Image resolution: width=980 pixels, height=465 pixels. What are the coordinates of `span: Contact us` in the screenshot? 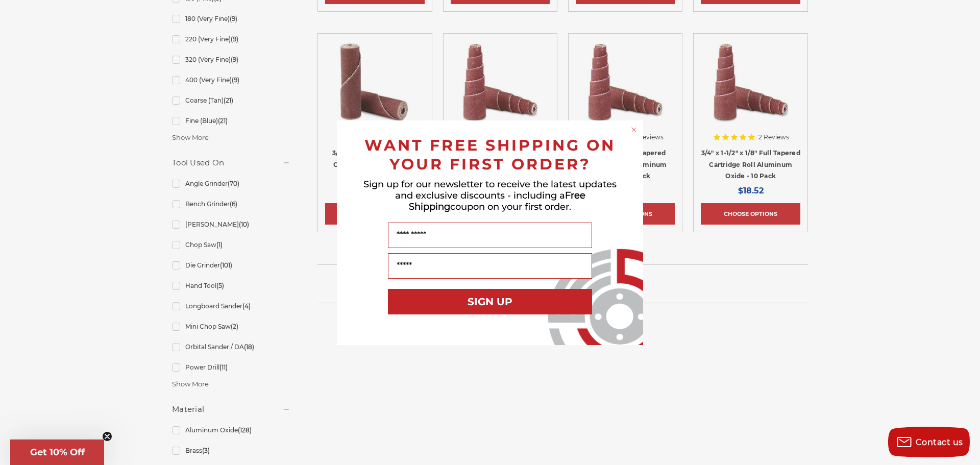 It's located at (939, 442).